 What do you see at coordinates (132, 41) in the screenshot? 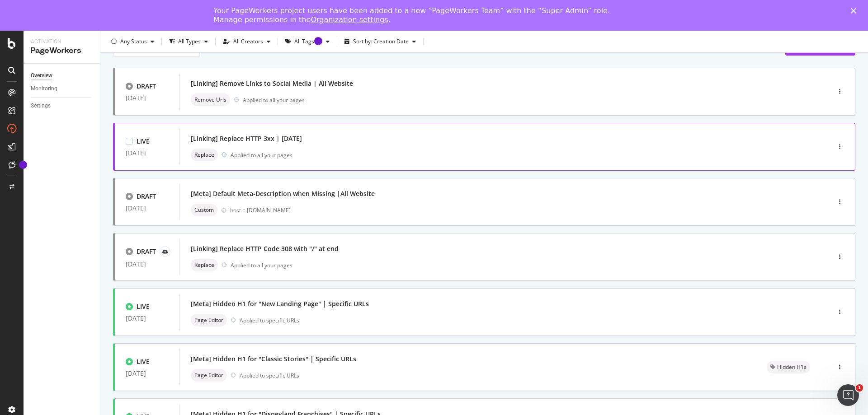
I see `button: Any Status` at bounding box center [132, 41].